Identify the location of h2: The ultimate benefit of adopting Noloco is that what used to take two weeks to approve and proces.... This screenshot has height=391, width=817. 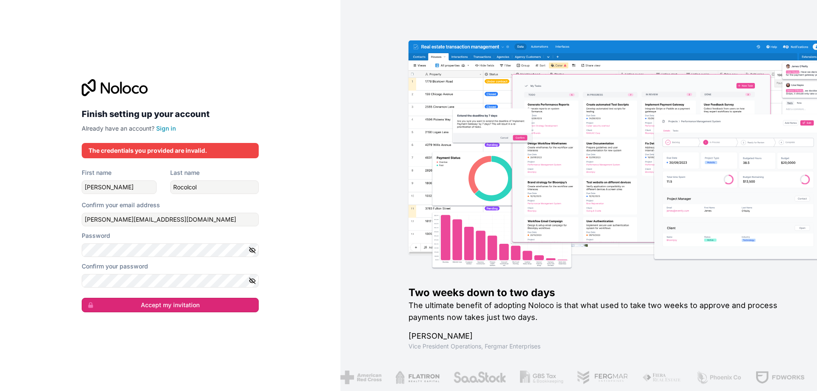
(599, 312).